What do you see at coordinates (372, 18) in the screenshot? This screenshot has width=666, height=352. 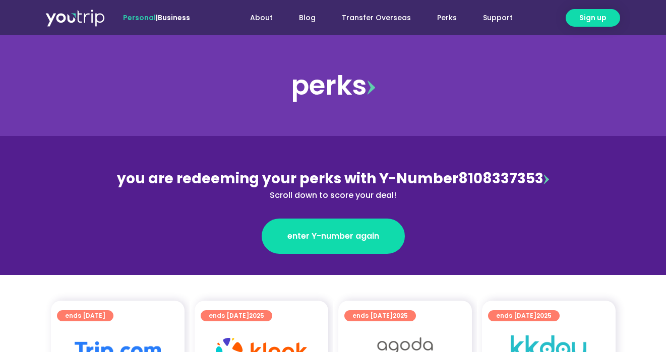 I see `nav: Menu` at bounding box center [372, 18].